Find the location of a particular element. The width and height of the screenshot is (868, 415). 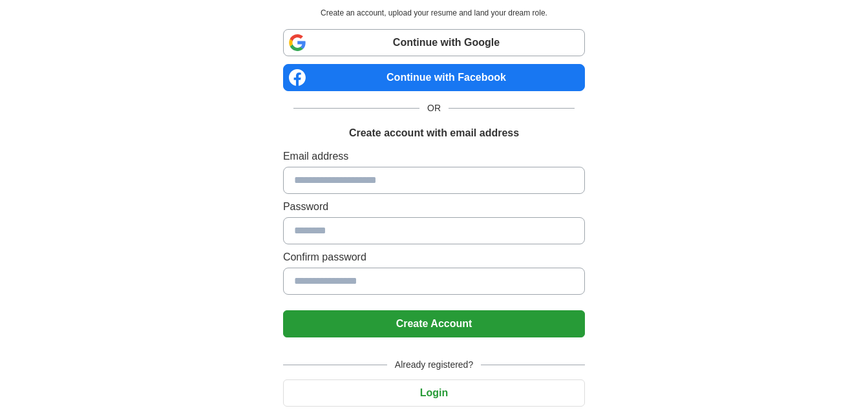

a: Login is located at coordinates (434, 393).